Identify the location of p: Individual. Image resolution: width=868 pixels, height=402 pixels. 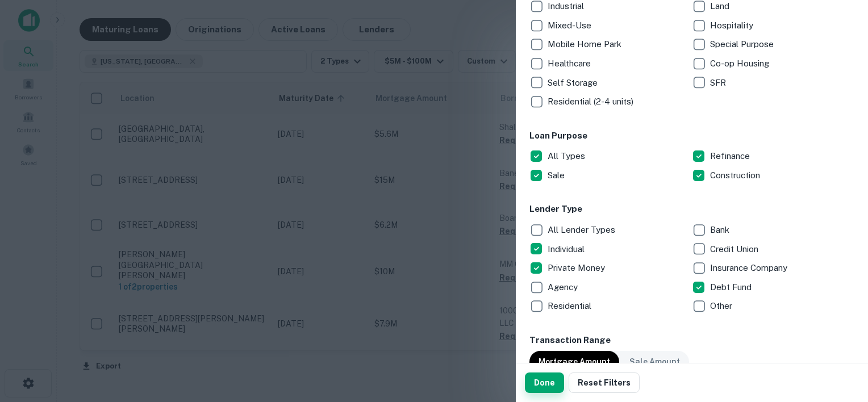
(567, 249).